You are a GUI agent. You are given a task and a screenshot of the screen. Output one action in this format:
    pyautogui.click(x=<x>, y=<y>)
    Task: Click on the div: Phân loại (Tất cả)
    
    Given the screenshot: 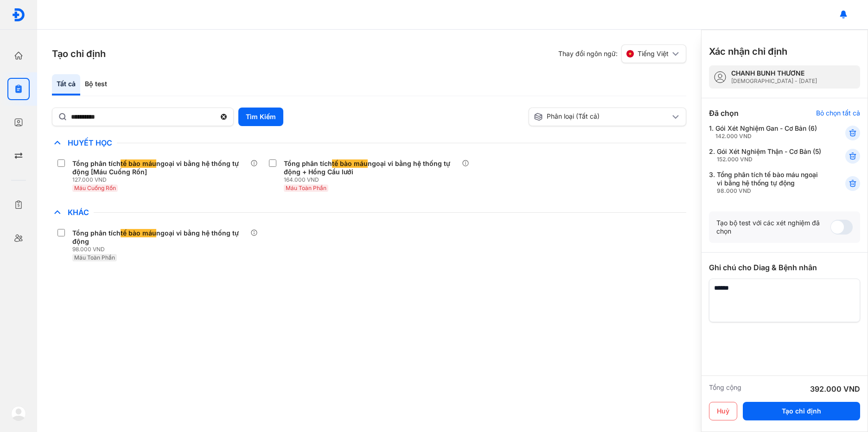 What is the action you would take?
    pyautogui.click(x=602, y=117)
    